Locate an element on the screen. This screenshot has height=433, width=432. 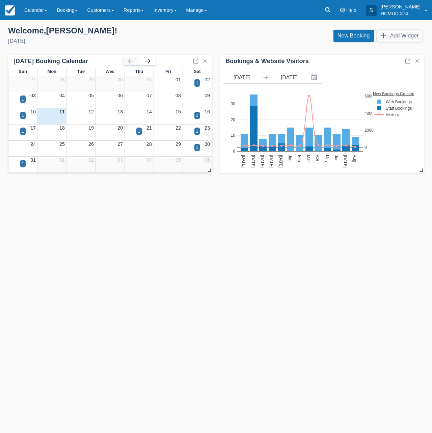
a: 18 is located at coordinates (62, 128).